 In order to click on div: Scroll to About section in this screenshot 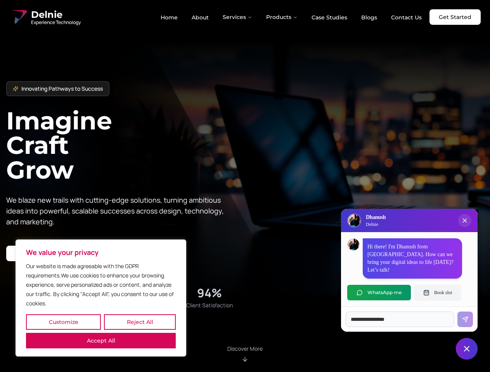, I will do `click(245, 354)`.